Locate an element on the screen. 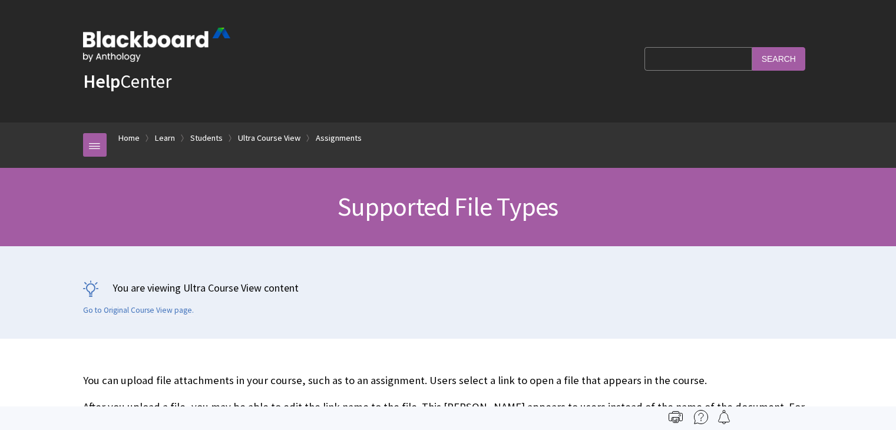  a: HelpCenter is located at coordinates (127, 81).